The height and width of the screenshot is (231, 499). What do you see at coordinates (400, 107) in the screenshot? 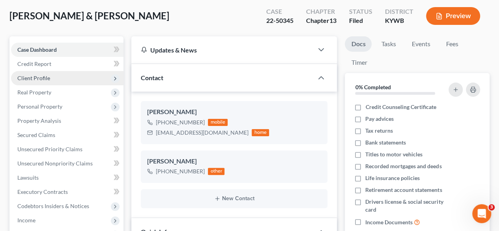
I see `span: Credit Counseling Certificate` at bounding box center [400, 107].